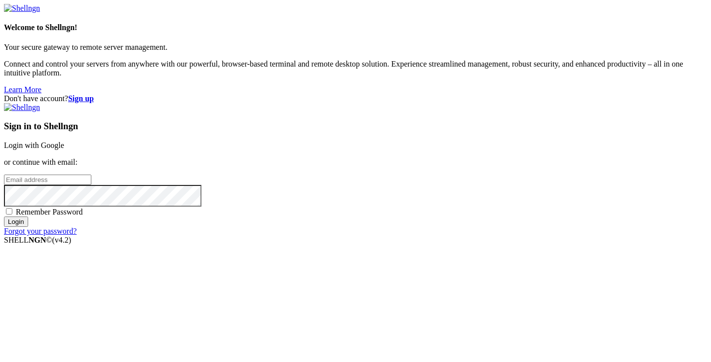 This screenshot has height=362, width=711. What do you see at coordinates (81, 98) in the screenshot?
I see `strong: Sign up` at bounding box center [81, 98].